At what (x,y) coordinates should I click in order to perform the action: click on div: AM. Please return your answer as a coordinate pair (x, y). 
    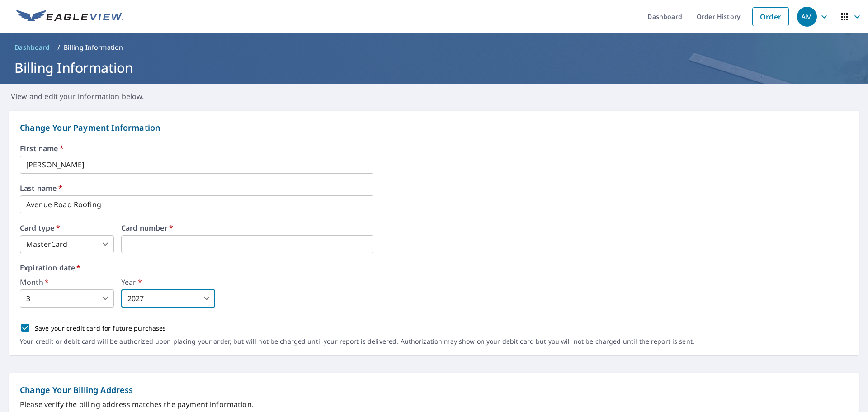
    Looking at the image, I should click on (807, 17).